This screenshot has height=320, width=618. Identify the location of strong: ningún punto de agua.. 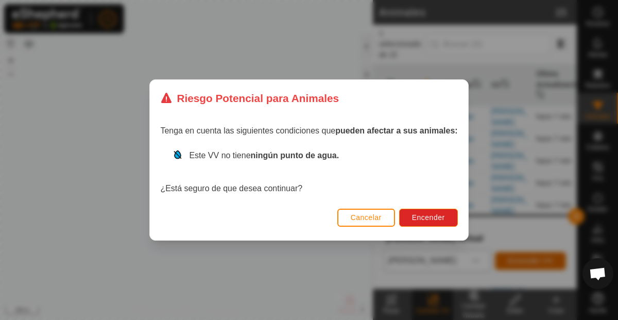
(295, 155).